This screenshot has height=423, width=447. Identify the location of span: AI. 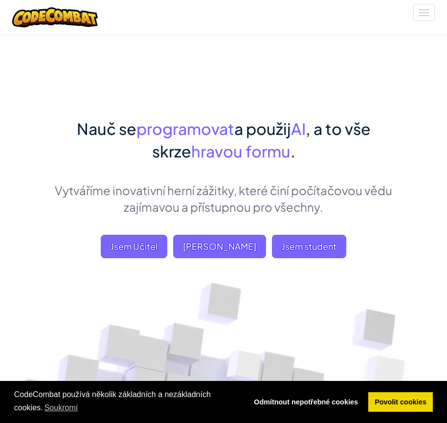
(299, 129).